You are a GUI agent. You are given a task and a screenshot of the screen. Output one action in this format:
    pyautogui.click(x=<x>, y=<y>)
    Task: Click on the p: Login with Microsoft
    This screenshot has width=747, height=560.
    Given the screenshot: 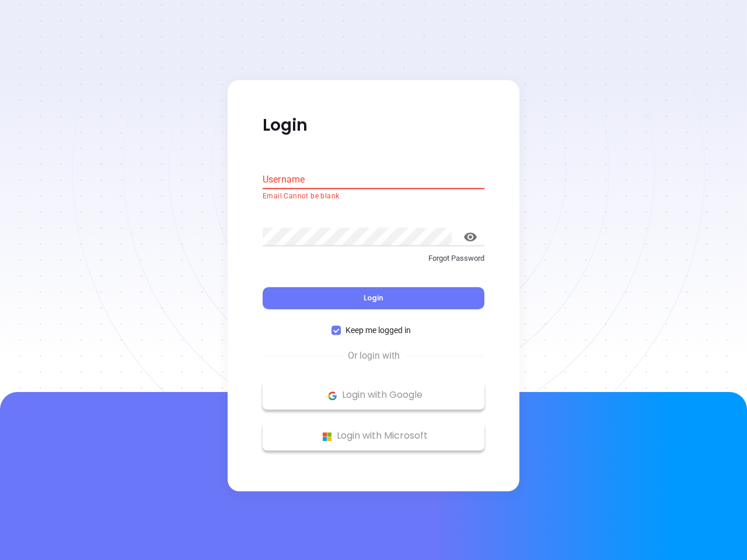 What is the action you would take?
    pyautogui.click(x=374, y=437)
    